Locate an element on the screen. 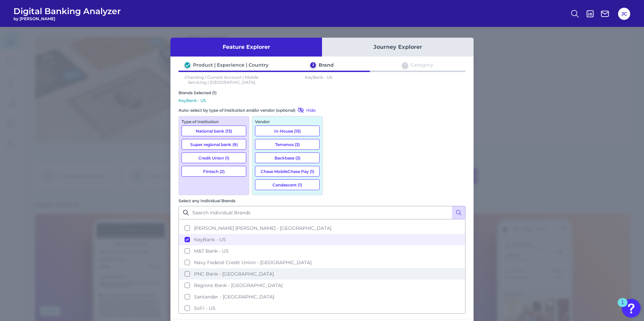 The image size is (644, 321). button: Journey Explorer is located at coordinates (398, 47).